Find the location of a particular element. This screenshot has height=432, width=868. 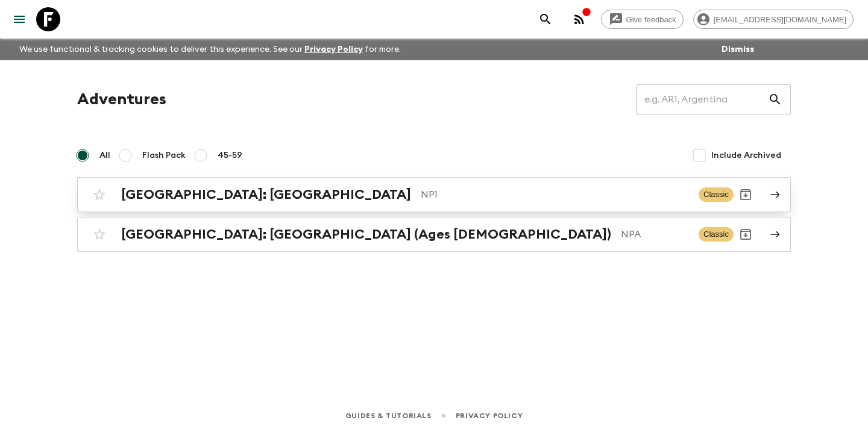

p: NPA is located at coordinates (654, 234).